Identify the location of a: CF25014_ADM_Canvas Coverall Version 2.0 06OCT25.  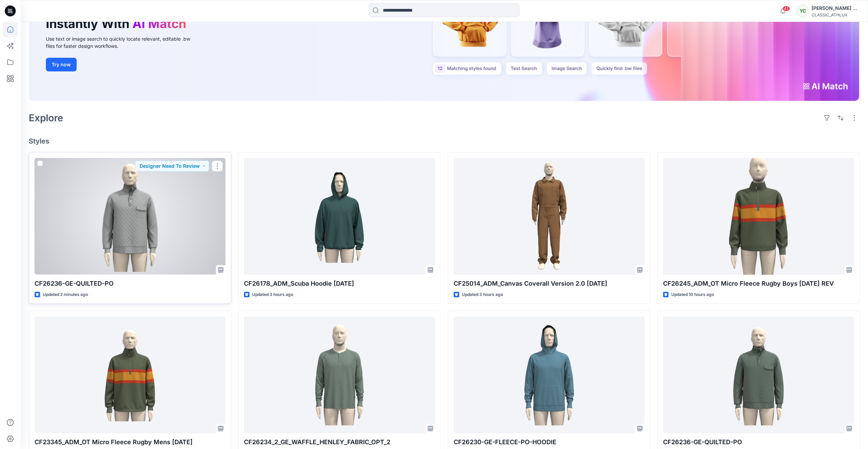
(549, 216).